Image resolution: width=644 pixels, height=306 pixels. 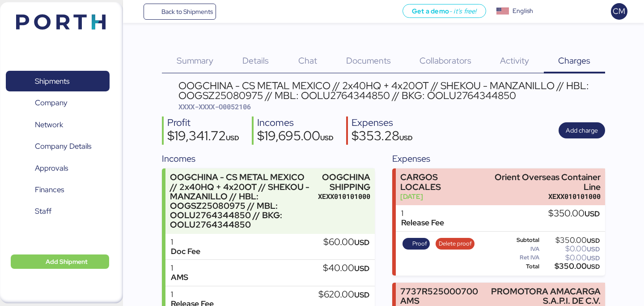 I want to click on div: $19,341.72, so click(x=203, y=137).